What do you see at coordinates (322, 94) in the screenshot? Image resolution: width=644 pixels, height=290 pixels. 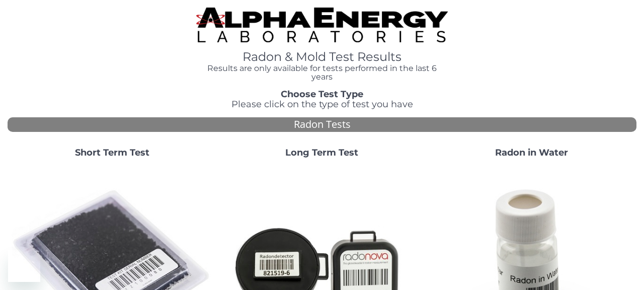 I see `strong: Choose Test Type` at bounding box center [322, 94].